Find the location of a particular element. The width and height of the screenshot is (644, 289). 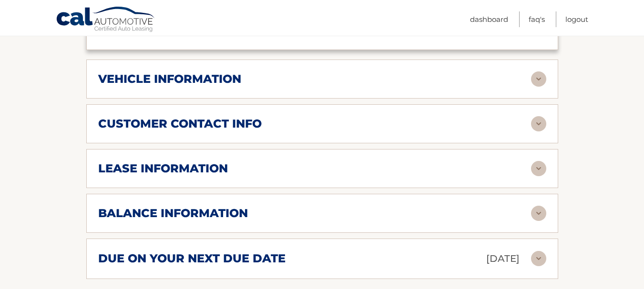

a: Dashboard is located at coordinates (489, 19).